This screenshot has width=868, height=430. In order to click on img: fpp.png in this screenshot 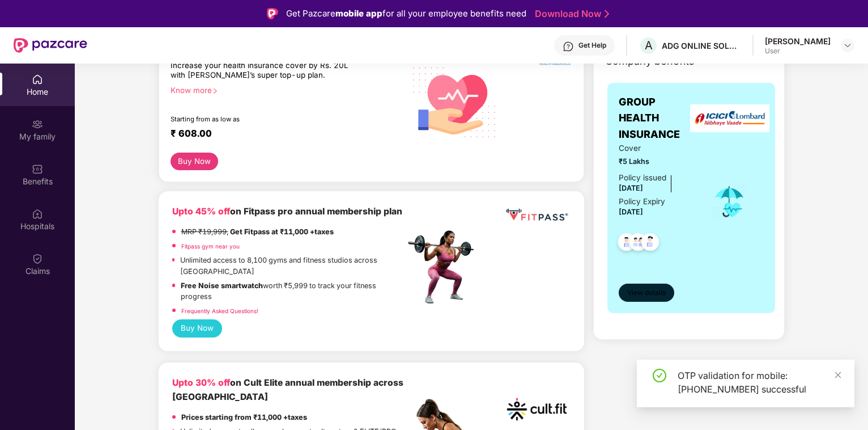, I will do `click(444, 267)`.